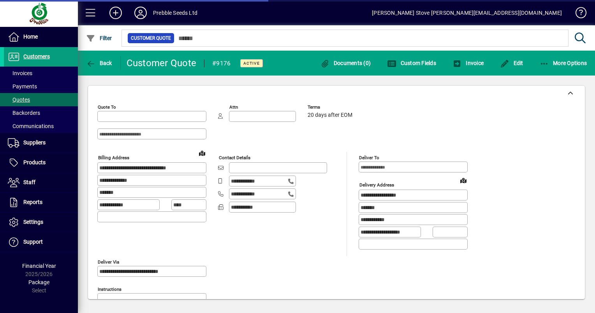 The width and height of the screenshot is (595, 313). Describe the element at coordinates (234, 107) in the screenshot. I see `mat-label: Attn` at that location.